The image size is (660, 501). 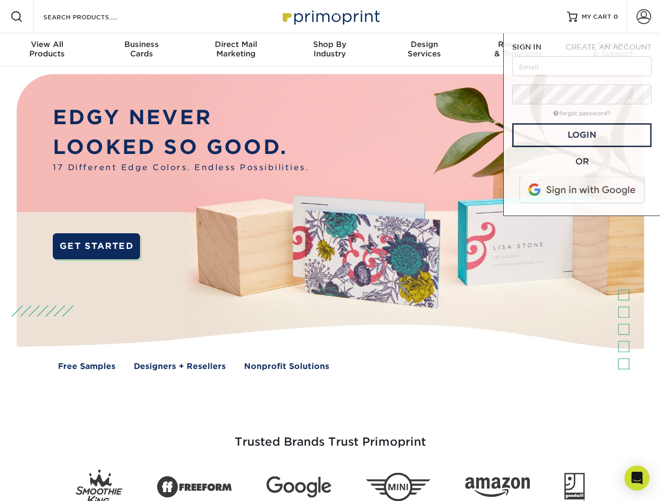 What do you see at coordinates (181, 147) in the screenshot?
I see `p: LOOKED SO GOOD.` at bounding box center [181, 147].